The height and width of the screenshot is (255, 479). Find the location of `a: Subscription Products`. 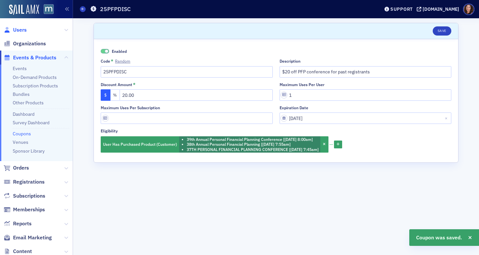

a: Subscription Products is located at coordinates (35, 86).